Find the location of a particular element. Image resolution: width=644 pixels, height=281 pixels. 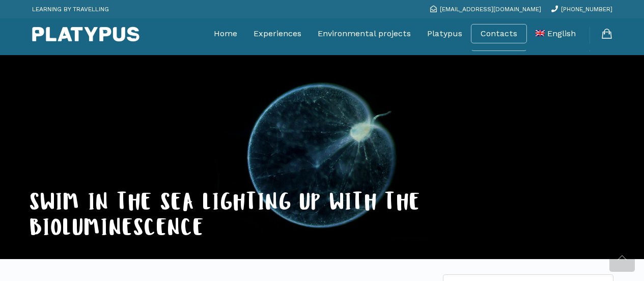

span: Swim in the sea lighting up with the bioluminescence is located at coordinates (225, 218).